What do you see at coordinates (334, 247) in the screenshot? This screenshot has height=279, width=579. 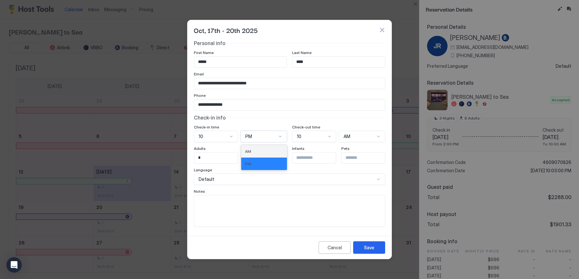 I see `div: Cancel` at bounding box center [334, 247].